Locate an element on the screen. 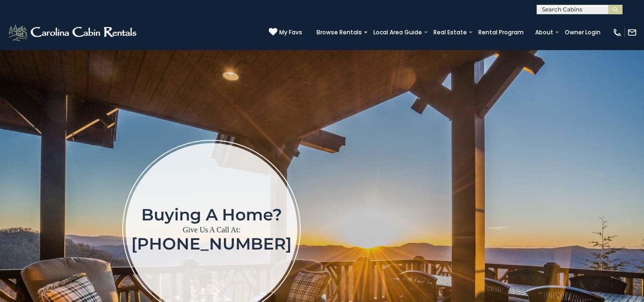 The width and height of the screenshot is (644, 302). a: Browse Rentals is located at coordinates (339, 33).